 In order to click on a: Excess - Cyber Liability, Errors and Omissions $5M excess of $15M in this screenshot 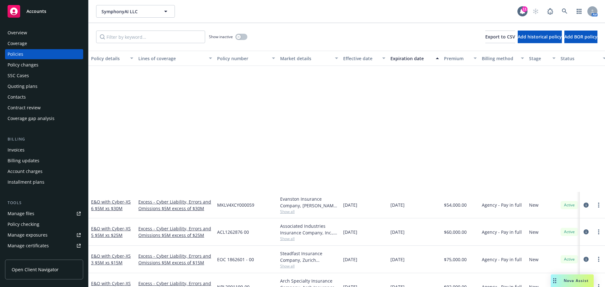, I will do `click(175, 259)`.